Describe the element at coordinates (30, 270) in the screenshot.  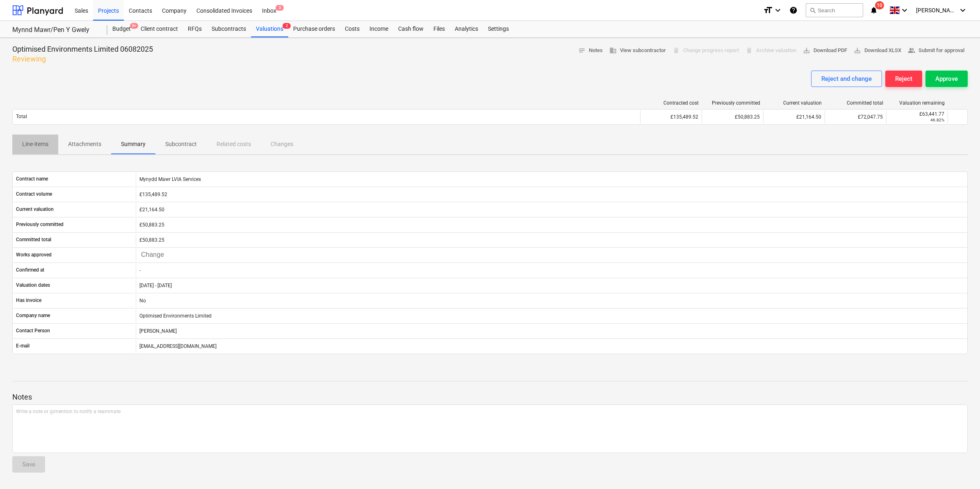
I see `p: Confirmed at` at that location.